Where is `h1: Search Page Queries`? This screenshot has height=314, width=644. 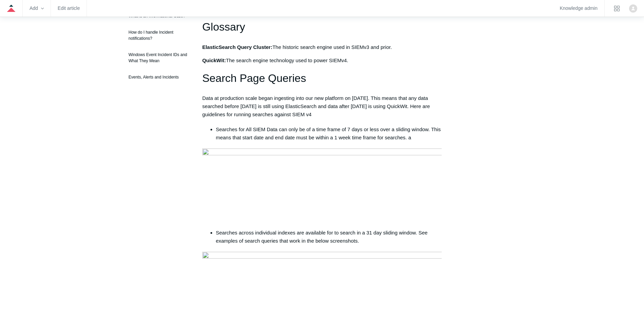
h1: Search Page Queries is located at coordinates (322, 78).